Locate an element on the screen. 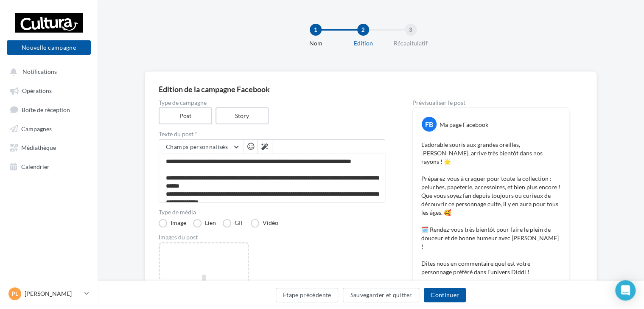  div: Nom is located at coordinates (316, 43).